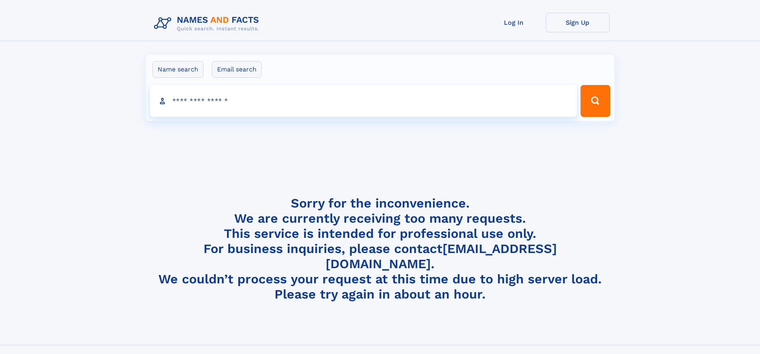 The width and height of the screenshot is (760, 354). Describe the element at coordinates (178, 69) in the screenshot. I see `label: Name search` at that location.